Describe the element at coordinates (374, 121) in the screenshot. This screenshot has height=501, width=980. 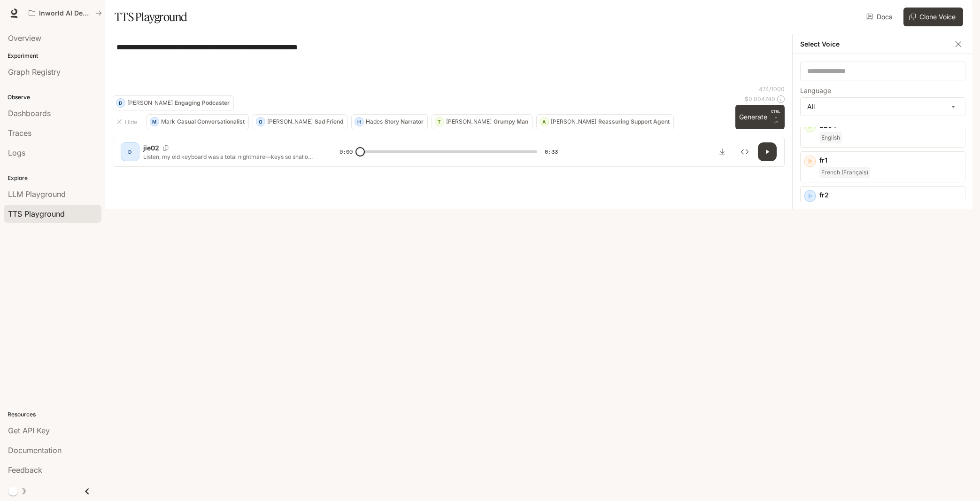
I see `p: Hades` at that location.